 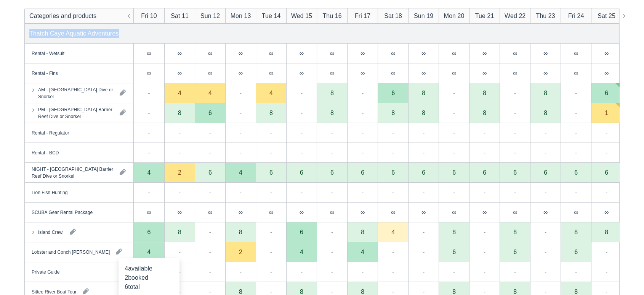 What do you see at coordinates (241, 252) in the screenshot?
I see `div: 2` at bounding box center [241, 252].